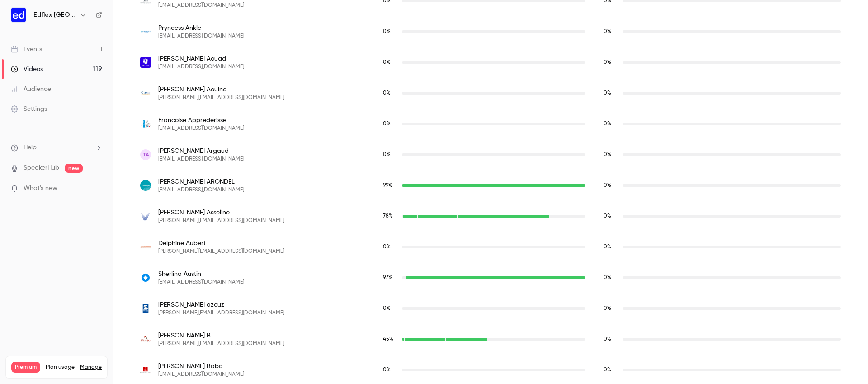  I want to click on div: celine.arondel@esbanque.fr, so click(491, 186).